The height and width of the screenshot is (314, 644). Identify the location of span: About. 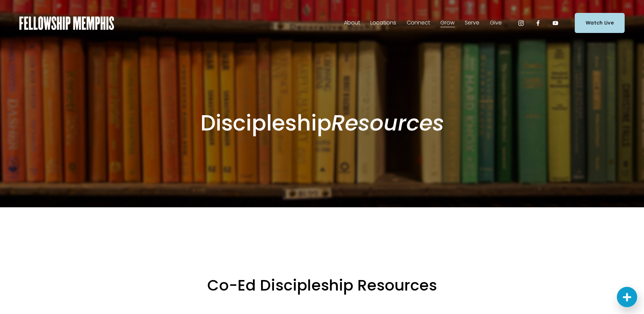
(352, 23).